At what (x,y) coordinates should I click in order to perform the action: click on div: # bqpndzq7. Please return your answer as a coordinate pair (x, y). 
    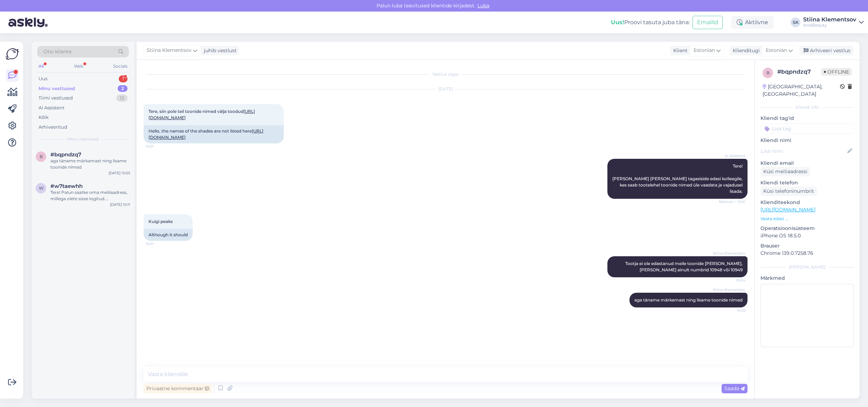
    Looking at the image, I should click on (799, 72).